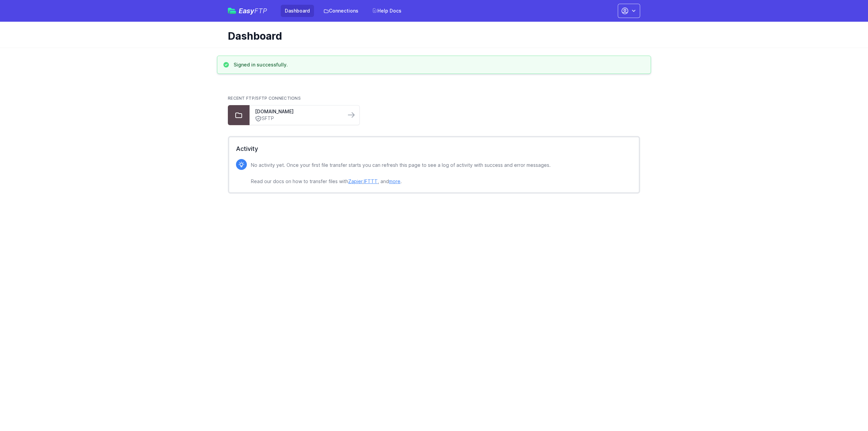 This screenshot has width=868, height=431. I want to click on p: No activity yet. Once your first file transfer starts you can refresh this page to see a log of a..., so click(401, 173).